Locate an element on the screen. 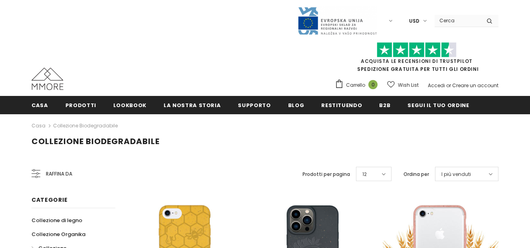 This screenshot has height=248, width=530. span: 12 is located at coordinates (364, 175).